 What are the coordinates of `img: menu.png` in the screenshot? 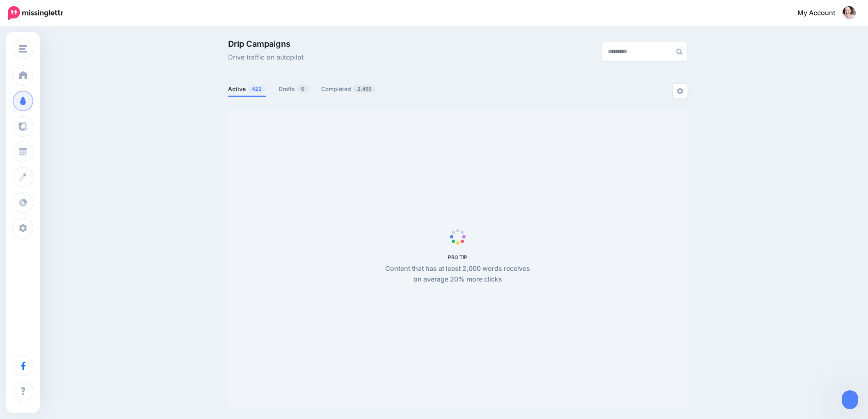 It's located at (23, 49).